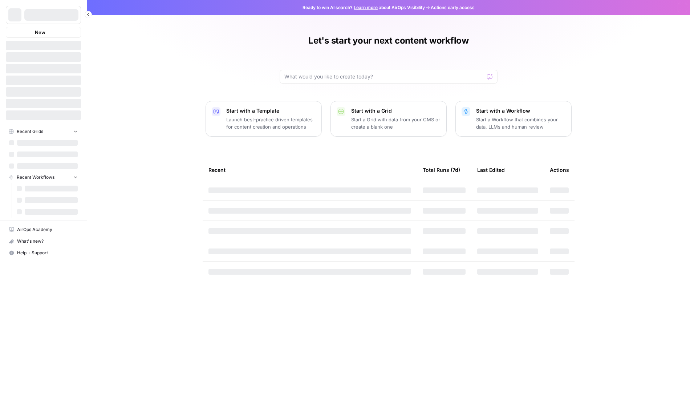  Describe the element at coordinates (389, 119) in the screenshot. I see `button: Start with a GridStart a Grid with data from your CMS or create a blank one` at that location.